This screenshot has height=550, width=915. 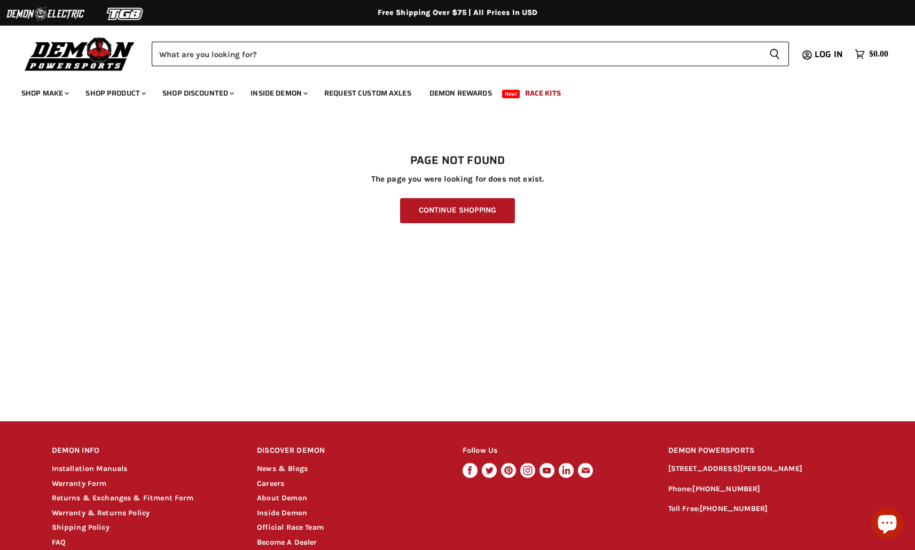 I want to click on input: Search, so click(x=456, y=54).